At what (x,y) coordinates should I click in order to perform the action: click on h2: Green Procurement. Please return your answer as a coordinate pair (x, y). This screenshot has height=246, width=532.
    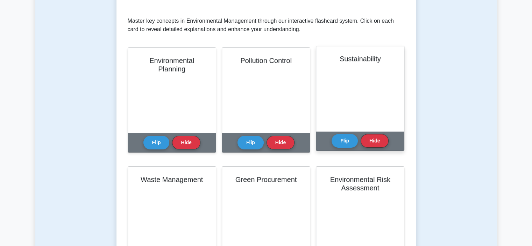
    Looking at the image, I should click on (266, 179).